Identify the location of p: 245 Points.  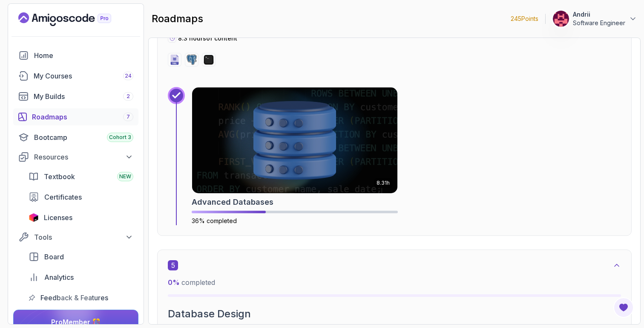
(524, 18).